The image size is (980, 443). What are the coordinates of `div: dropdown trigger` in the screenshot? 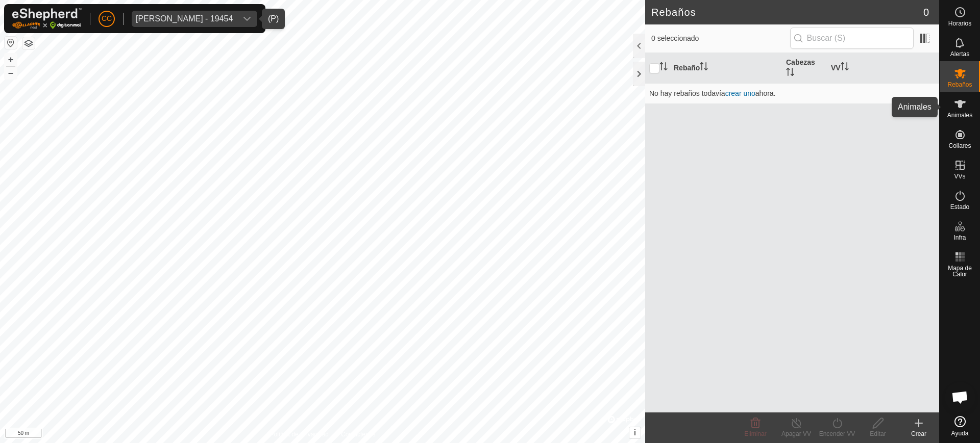 It's located at (247, 18).